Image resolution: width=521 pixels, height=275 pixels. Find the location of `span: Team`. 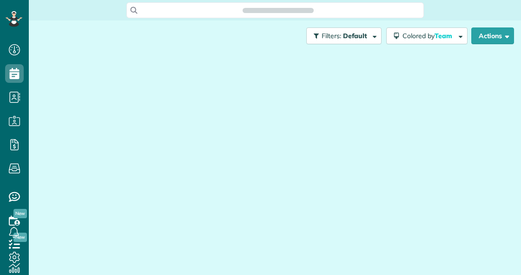

span: Team is located at coordinates (444, 36).